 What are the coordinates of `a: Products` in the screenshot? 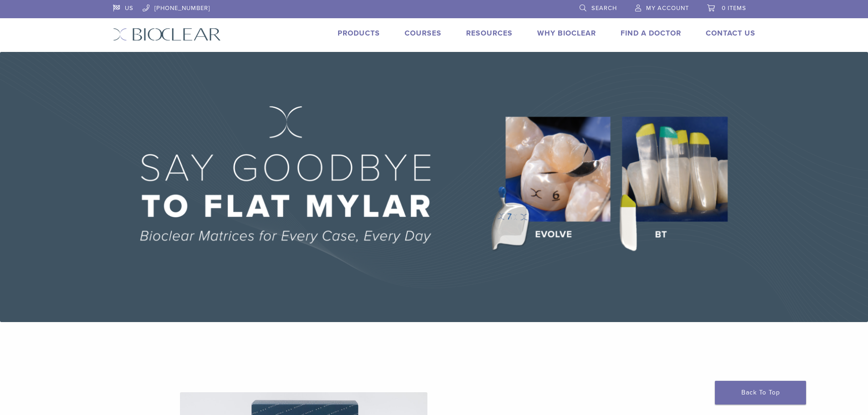 It's located at (359, 33).